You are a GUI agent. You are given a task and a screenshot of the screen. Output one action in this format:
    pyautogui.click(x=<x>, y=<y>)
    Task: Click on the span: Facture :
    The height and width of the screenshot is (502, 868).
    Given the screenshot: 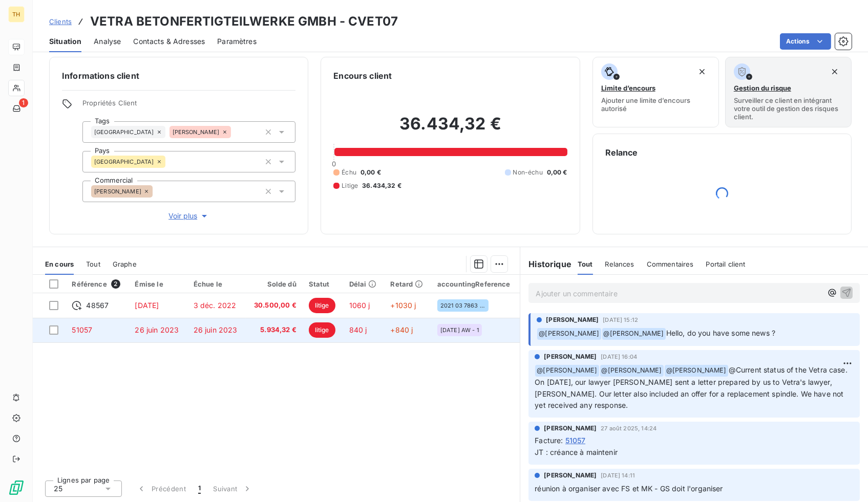 What is the action you would take?
    pyautogui.click(x=549, y=440)
    